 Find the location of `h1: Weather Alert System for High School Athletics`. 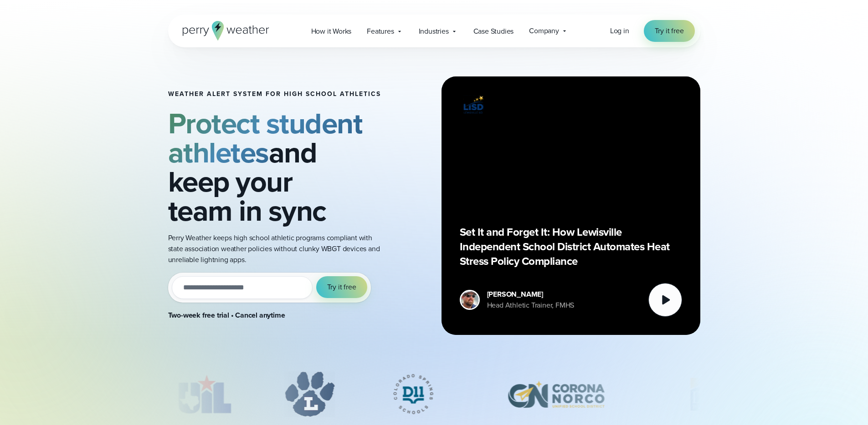

h1: Weather Alert System for High School Athletics is located at coordinates (274, 94).